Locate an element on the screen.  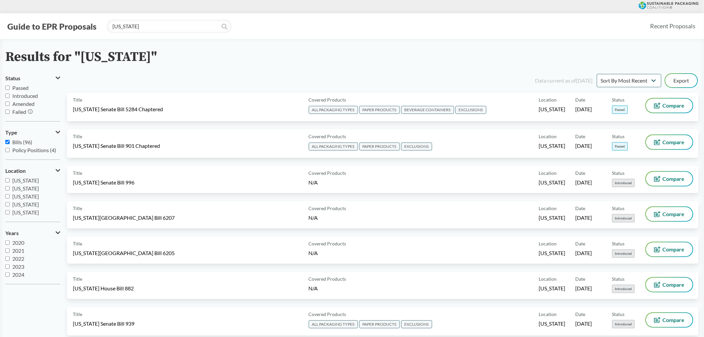
a: Recent Proposals is located at coordinates (673, 26).